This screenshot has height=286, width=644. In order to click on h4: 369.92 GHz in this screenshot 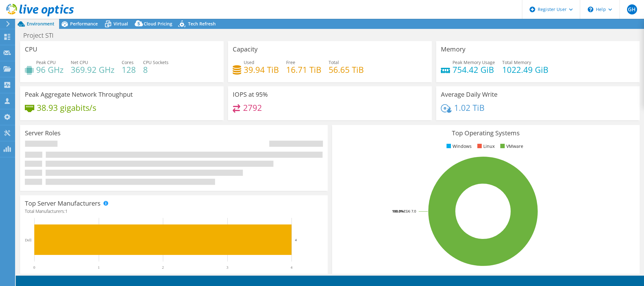, I will do `click(93, 70)`.